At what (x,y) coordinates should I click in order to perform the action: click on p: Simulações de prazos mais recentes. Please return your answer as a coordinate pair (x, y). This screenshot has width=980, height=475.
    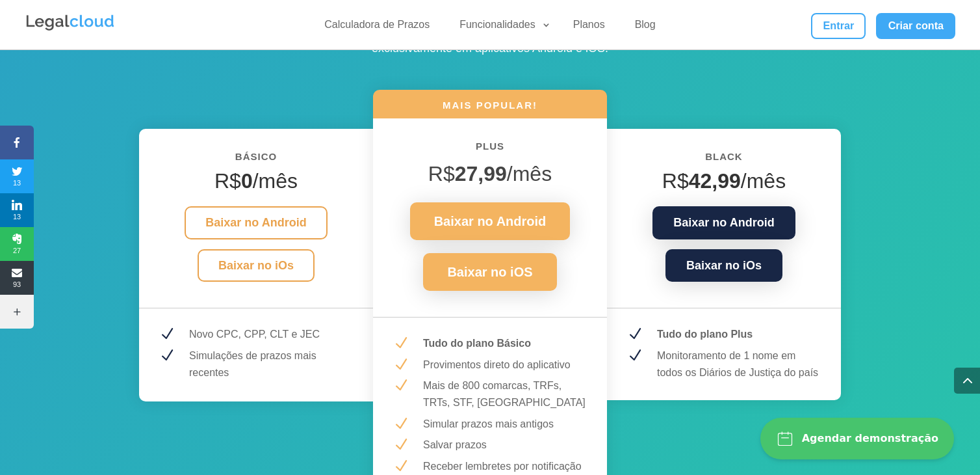
    Looking at the image, I should click on (271, 363).